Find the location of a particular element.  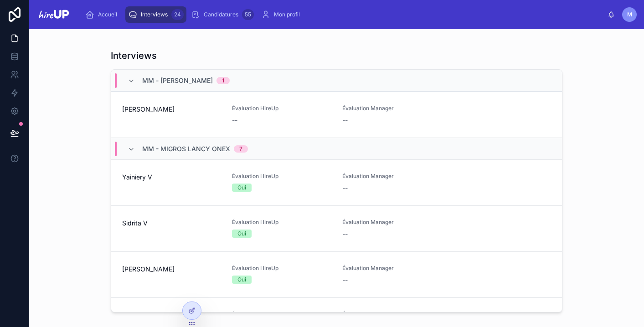

span: MM - Migros Lancy Onex is located at coordinates (186, 149).